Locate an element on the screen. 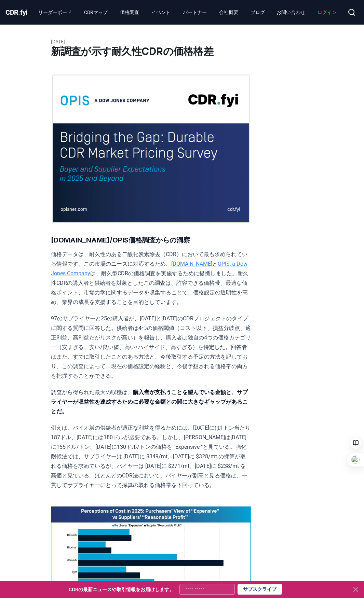  a: ログイン is located at coordinates (327, 12).